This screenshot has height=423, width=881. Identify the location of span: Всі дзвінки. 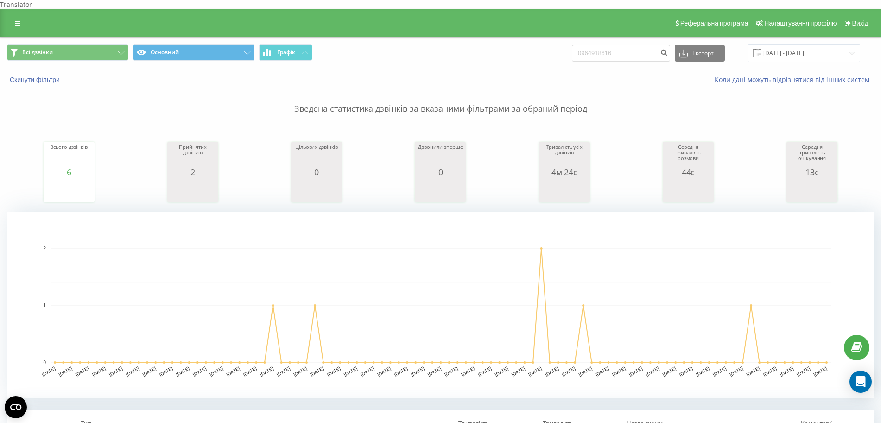
(38, 52).